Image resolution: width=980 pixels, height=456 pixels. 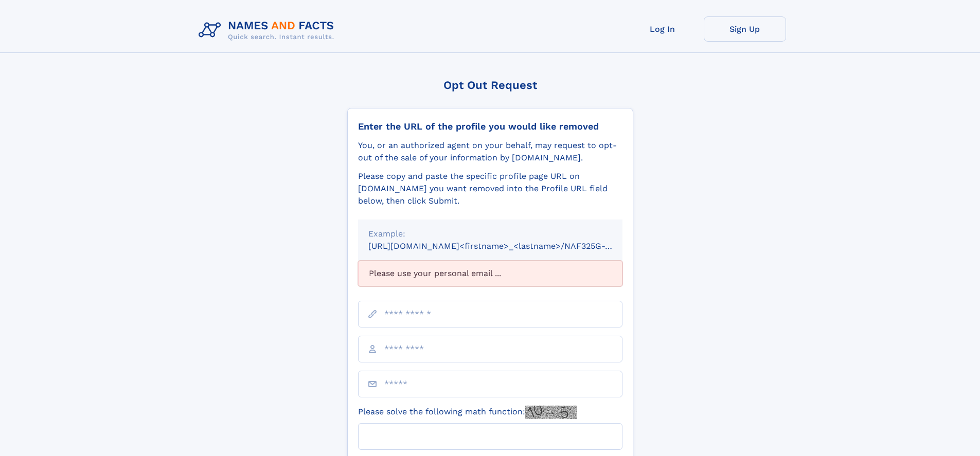 I want to click on a: Log In, so click(x=662, y=28).